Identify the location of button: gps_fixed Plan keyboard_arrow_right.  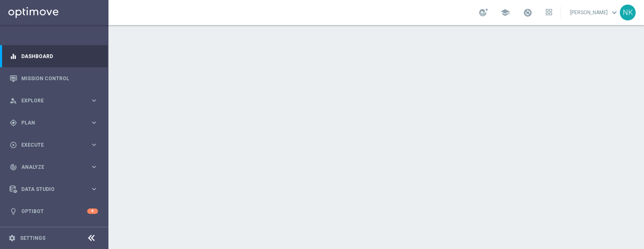
(53, 123).